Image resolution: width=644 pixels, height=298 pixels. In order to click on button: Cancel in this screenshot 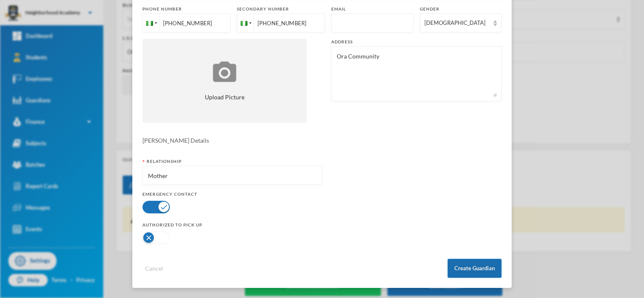, I will do `click(154, 268)`.